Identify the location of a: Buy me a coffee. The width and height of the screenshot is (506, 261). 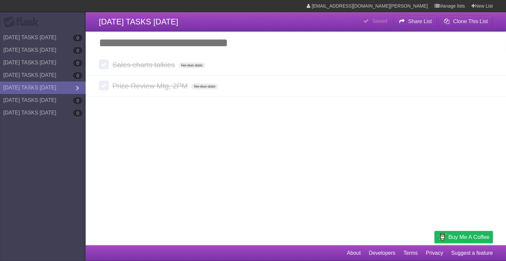
(464, 237).